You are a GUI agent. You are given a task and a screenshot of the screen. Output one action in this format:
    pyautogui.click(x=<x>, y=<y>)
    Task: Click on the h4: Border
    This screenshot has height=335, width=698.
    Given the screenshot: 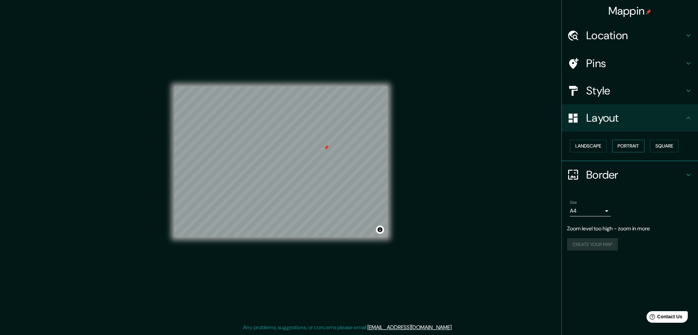 What is the action you would take?
    pyautogui.click(x=635, y=175)
    